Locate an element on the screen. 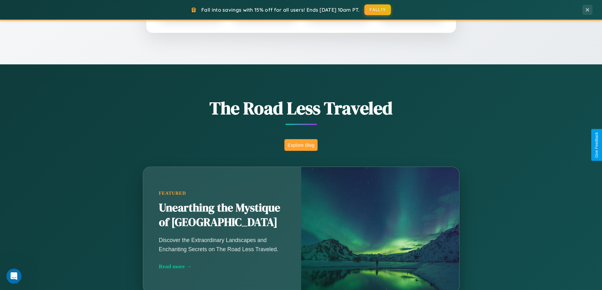  button: FALL15 is located at coordinates (378, 10).